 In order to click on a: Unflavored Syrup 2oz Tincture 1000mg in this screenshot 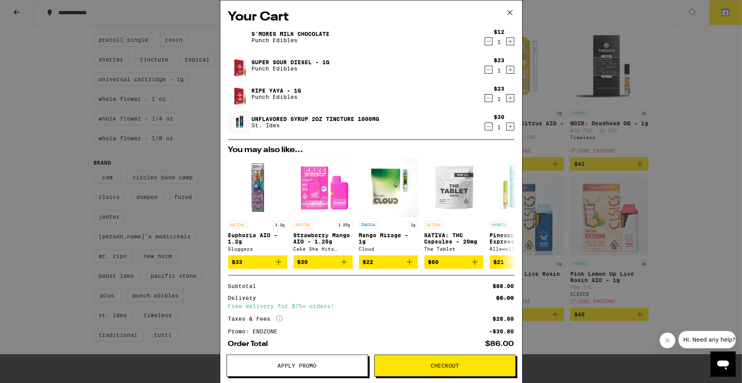, I will do `click(316, 119)`.